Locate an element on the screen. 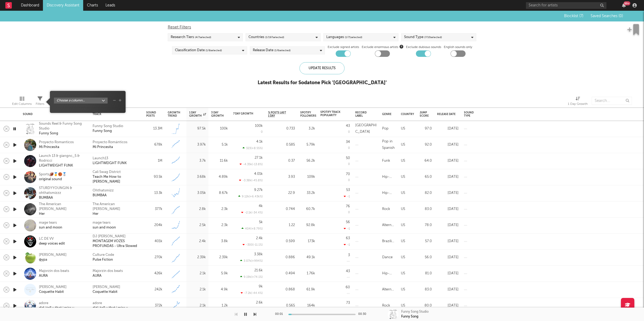  div: 270k is located at coordinates (154, 258).